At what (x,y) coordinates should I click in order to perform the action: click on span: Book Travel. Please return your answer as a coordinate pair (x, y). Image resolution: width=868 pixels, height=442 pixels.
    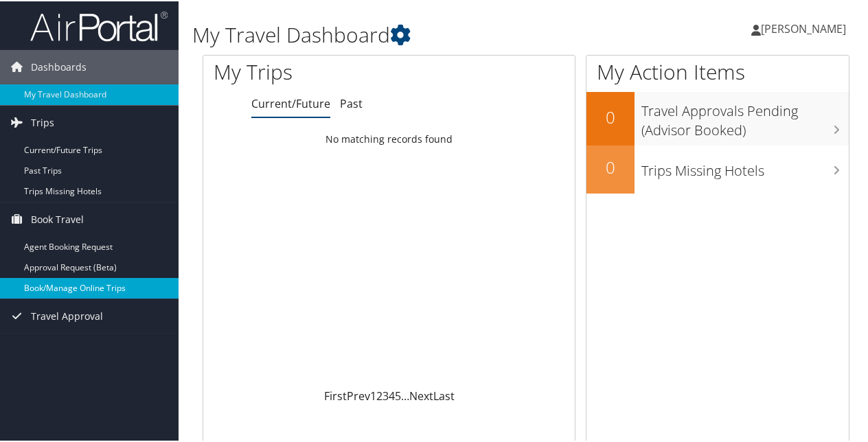
    Looking at the image, I should click on (57, 219).